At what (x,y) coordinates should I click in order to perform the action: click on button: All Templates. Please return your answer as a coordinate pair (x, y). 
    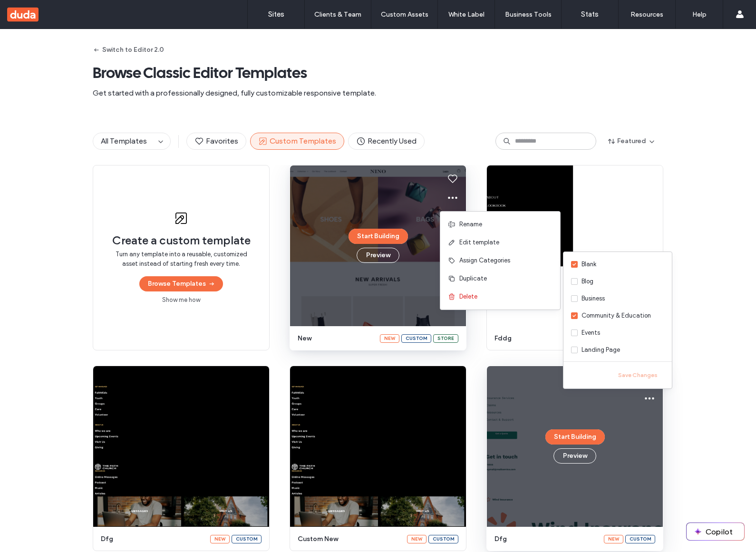
    Looking at the image, I should click on (124, 141).